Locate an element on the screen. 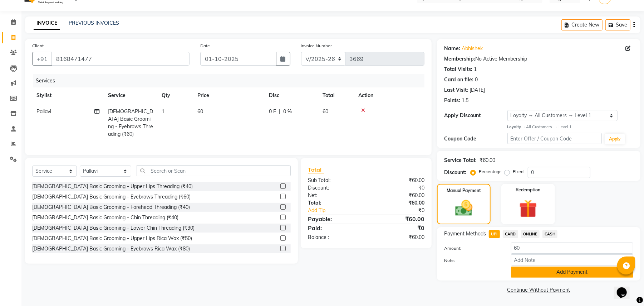  label: Amount: is located at coordinates (472, 248).